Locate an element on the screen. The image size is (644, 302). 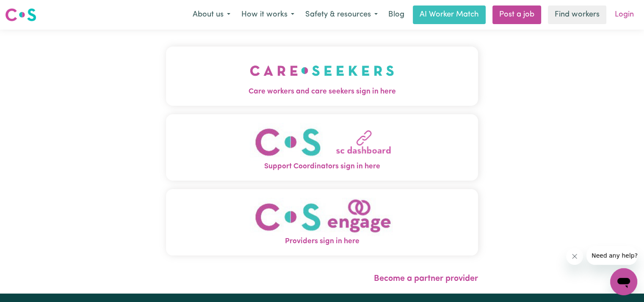
span: Need any help? is located at coordinates (28, 9).